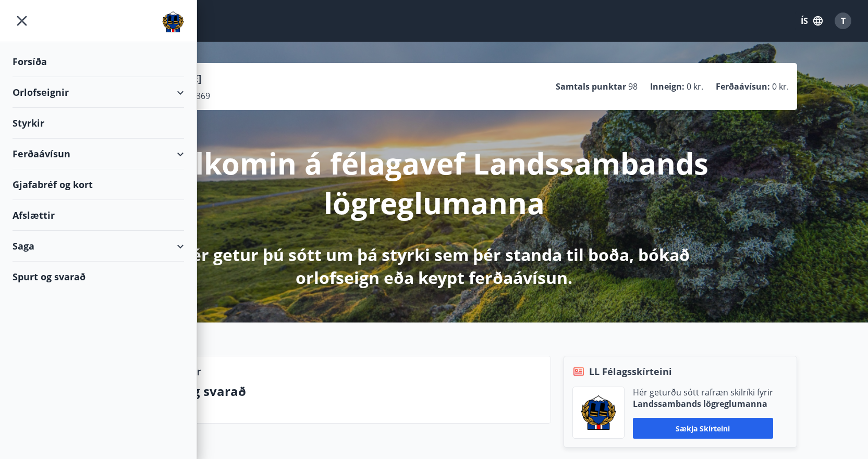 The height and width of the screenshot is (459, 868). I want to click on div: Ferðaávísun, so click(98, 154).